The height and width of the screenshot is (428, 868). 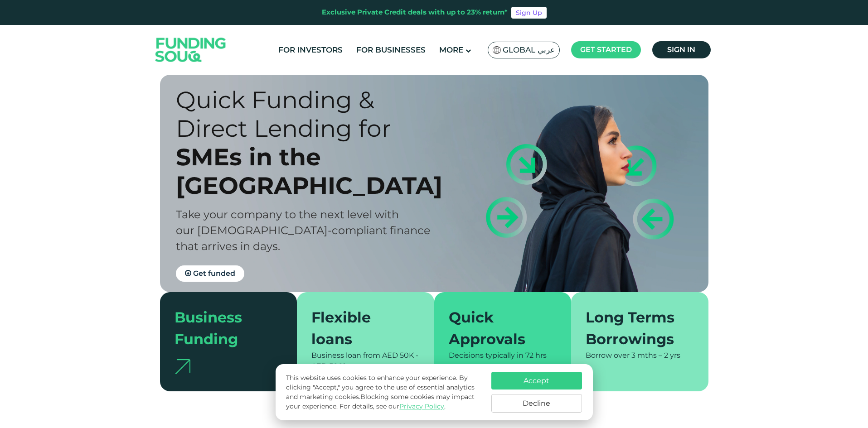 What do you see at coordinates (223, 328) in the screenshot?
I see `div: Business Funding` at bounding box center [223, 328].